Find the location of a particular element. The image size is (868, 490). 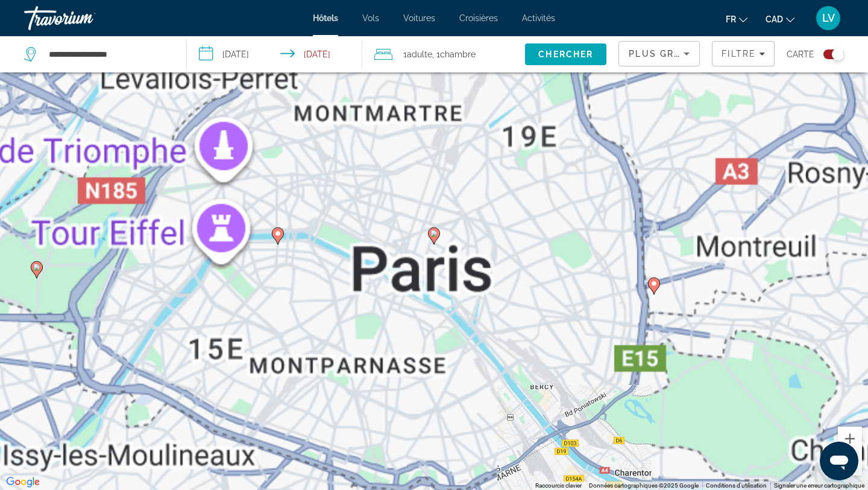

a: Travorium is located at coordinates (84, 18).